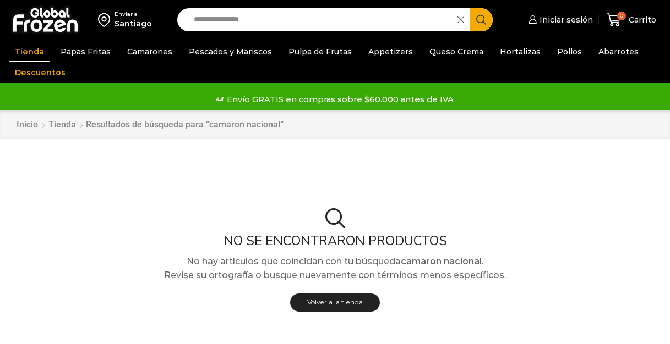  I want to click on a: Camarones, so click(150, 52).